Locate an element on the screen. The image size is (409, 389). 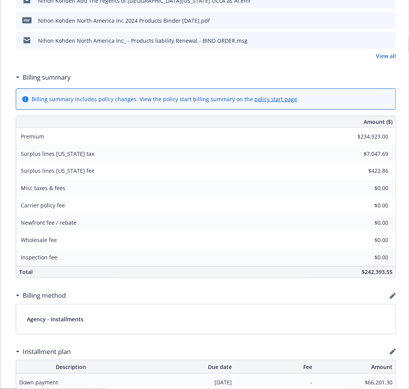
span: Premium is located at coordinates (32, 136).